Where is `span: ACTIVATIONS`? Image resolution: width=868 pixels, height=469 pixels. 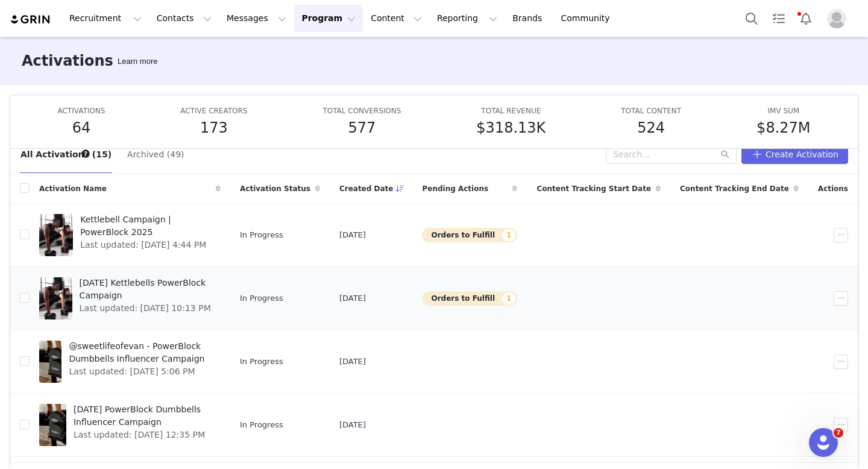
span: ACTIVATIONS is located at coordinates (80, 111).